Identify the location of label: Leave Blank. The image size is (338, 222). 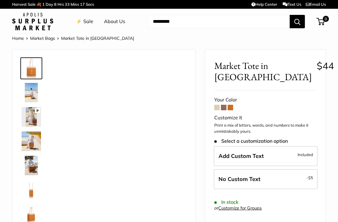
(266, 179).